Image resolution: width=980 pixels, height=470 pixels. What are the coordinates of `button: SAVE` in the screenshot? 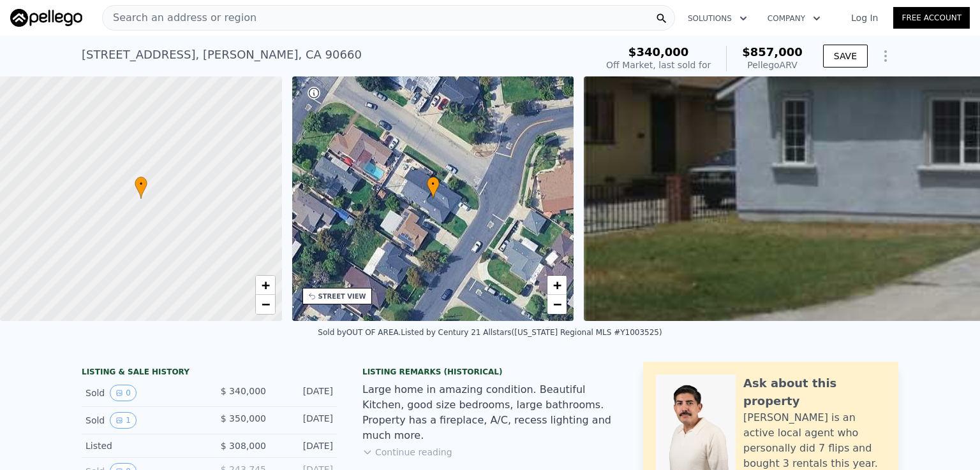 It's located at (845, 56).